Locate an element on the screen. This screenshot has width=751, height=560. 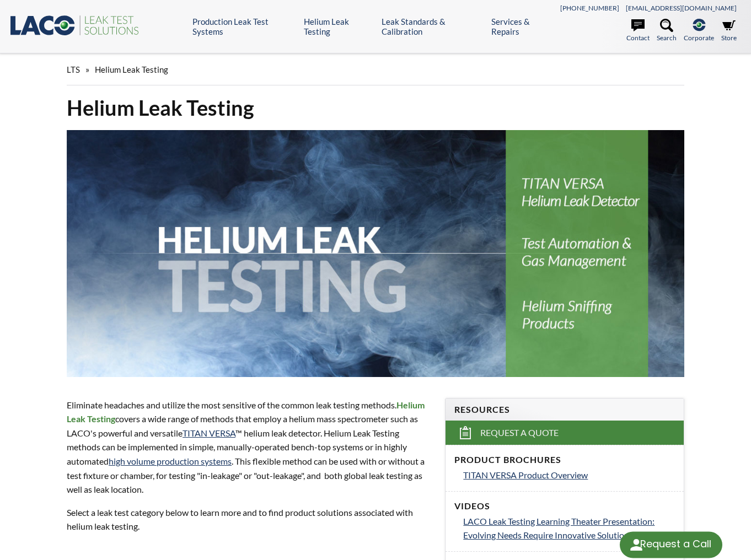
span: Helium Leak Testing is located at coordinates (131, 69).